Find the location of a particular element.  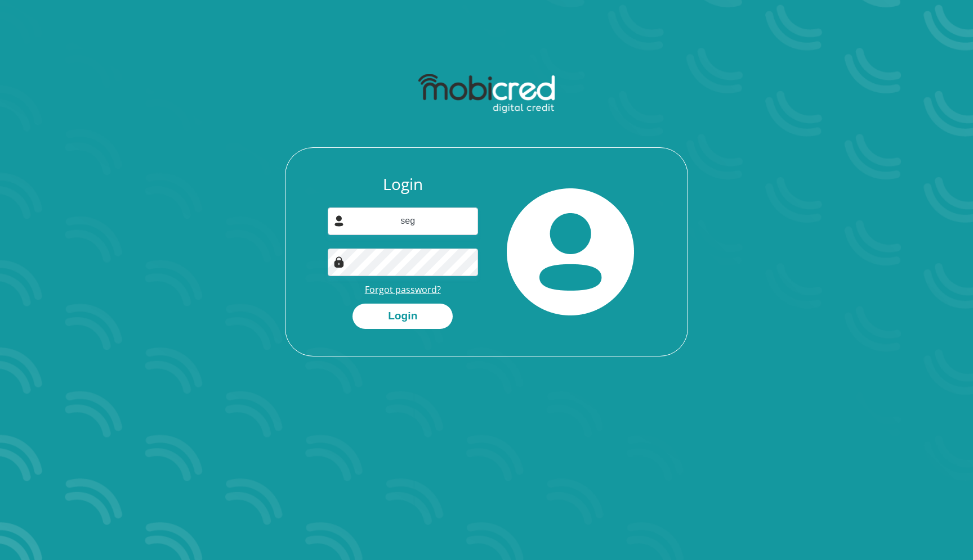

img: user-icon image is located at coordinates (339, 221).